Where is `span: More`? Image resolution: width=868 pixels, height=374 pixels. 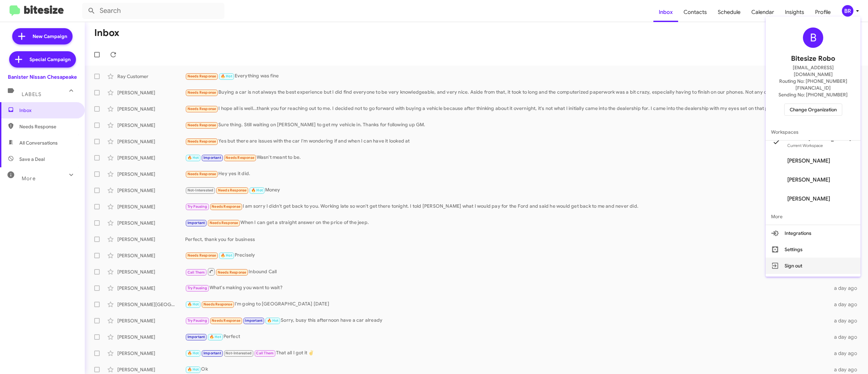
span: More is located at coordinates (814, 216).